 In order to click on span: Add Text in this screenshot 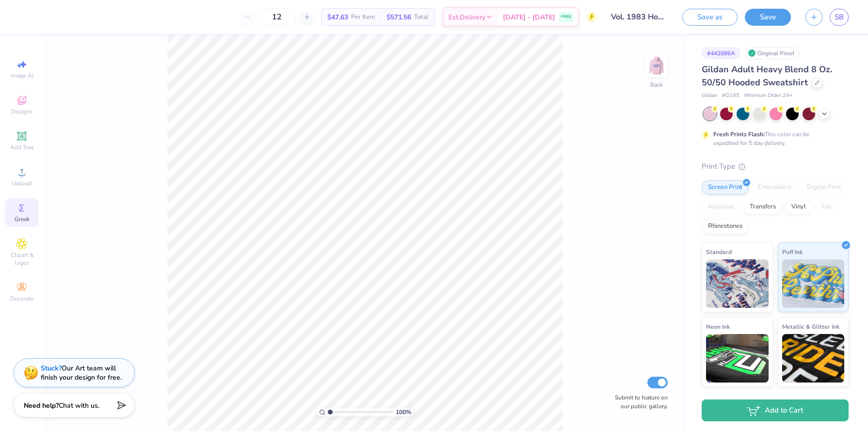, I will do `click(22, 147)`.